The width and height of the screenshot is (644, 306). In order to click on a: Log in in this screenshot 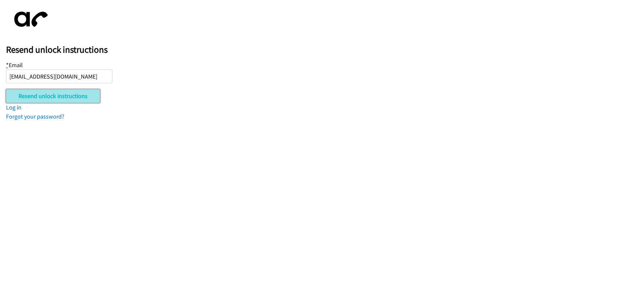, I will do `click(14, 107)`.